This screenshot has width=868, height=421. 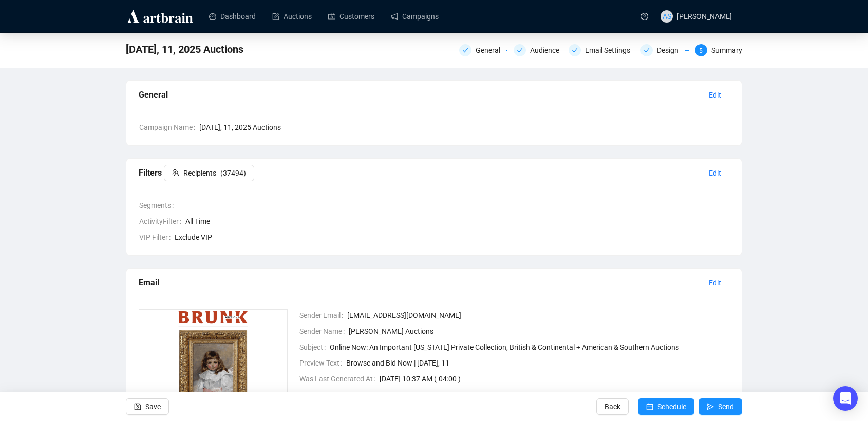 I want to click on img: logo, so click(x=160, y=16).